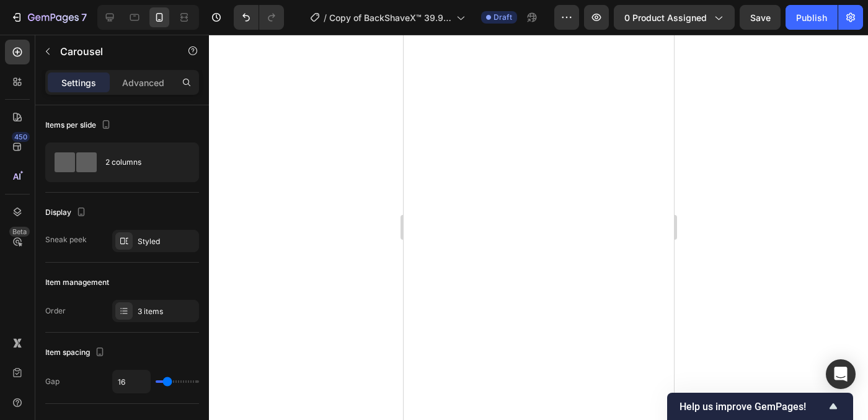 Image resolution: width=868 pixels, height=420 pixels. What do you see at coordinates (113, 52) in the screenshot?
I see `p: Carousel` at bounding box center [113, 52].